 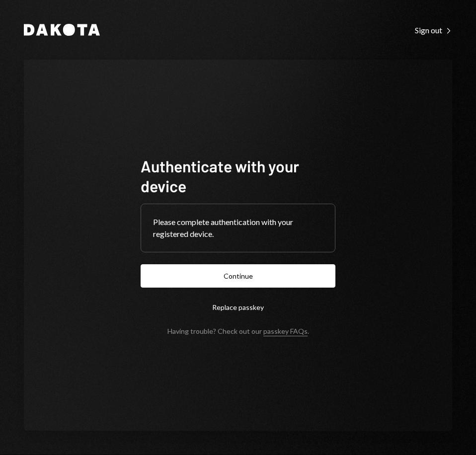 I want to click on h1: Authenticate with your device, so click(x=238, y=175).